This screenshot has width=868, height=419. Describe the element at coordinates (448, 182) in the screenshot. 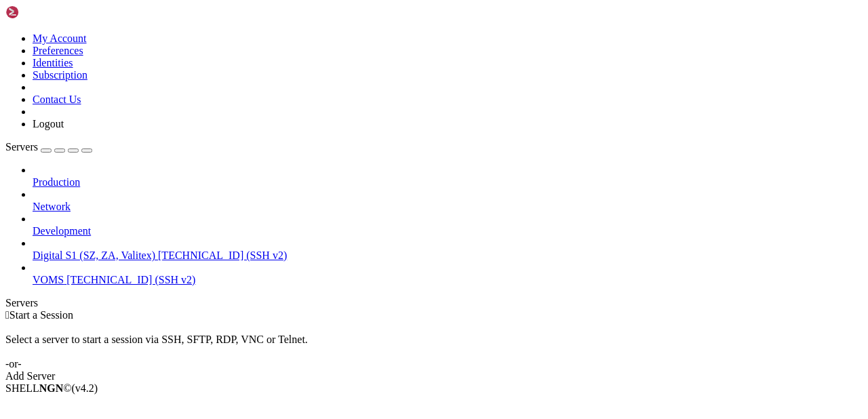

I see `a: Production` at that location.